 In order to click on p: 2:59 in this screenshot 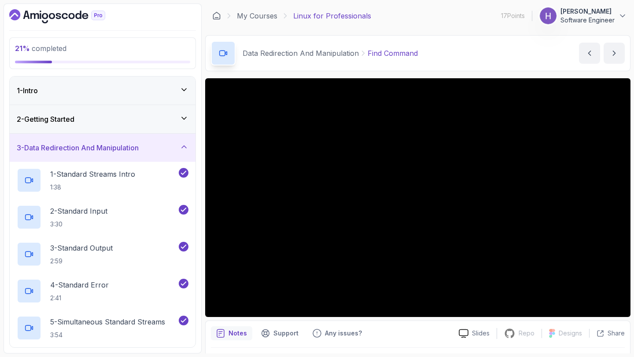, I will do `click(81, 261)`.